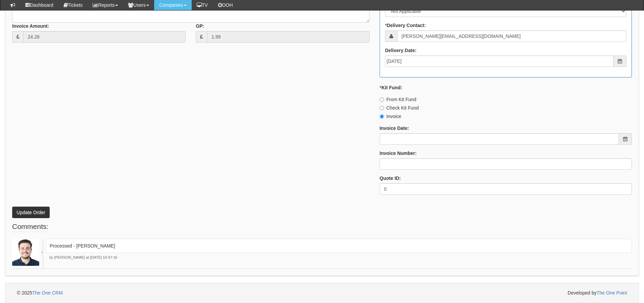 The width and height of the screenshot is (644, 303). What do you see at coordinates (199, 26) in the screenshot?
I see `label: GP:` at bounding box center [199, 26].